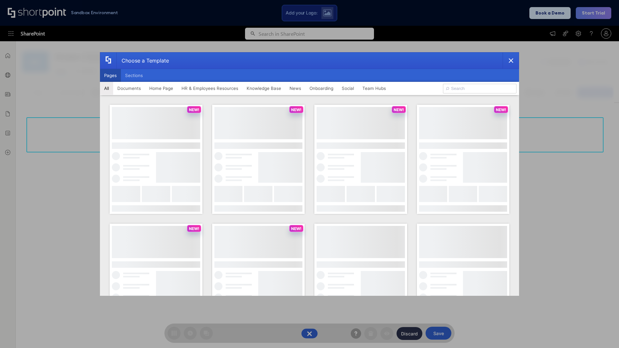 The width and height of the screenshot is (619, 348). Describe the element at coordinates (143, 61) in the screenshot. I see `div: Choose a Template` at that location.